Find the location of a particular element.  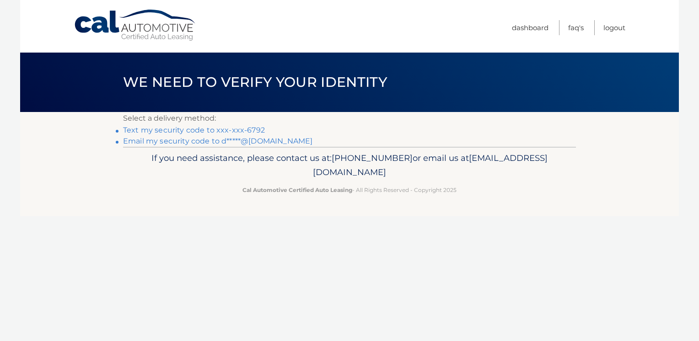

a: Dashboard is located at coordinates (530, 27).